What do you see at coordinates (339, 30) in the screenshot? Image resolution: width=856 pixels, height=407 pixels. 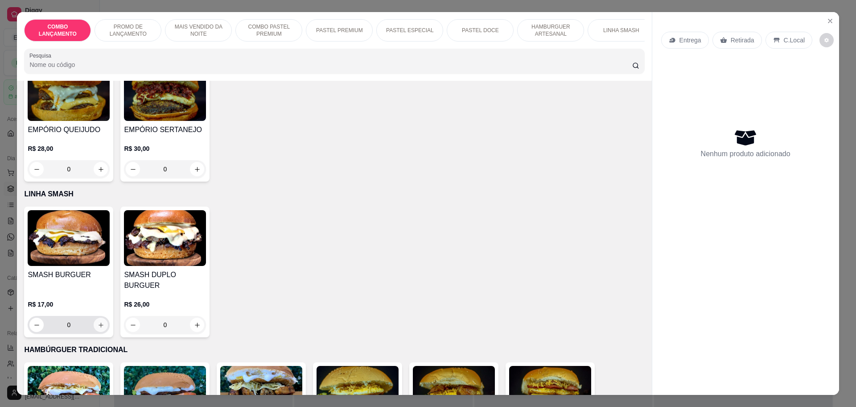 I see `p: PASTEL PREMIUM` at bounding box center [339, 30].